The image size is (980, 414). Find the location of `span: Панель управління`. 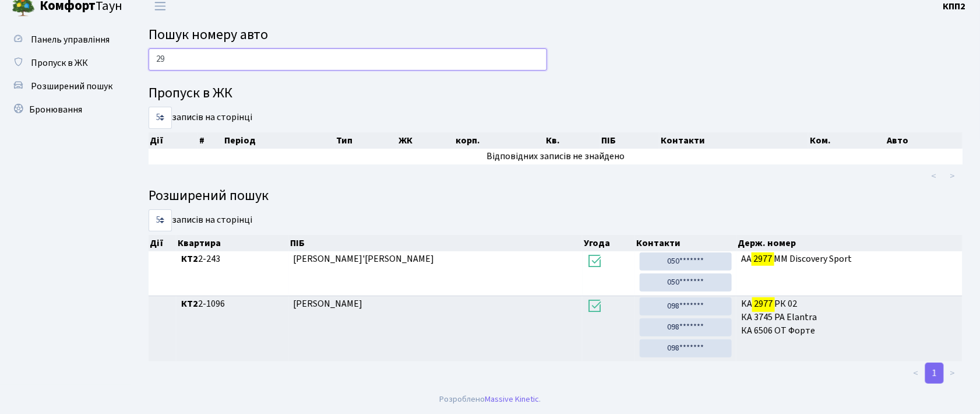

span: Панель управління is located at coordinates (70, 40).